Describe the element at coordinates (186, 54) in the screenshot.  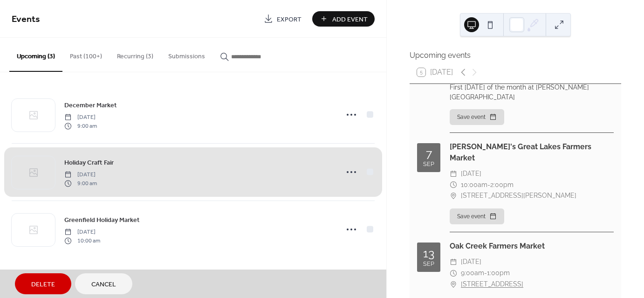
I see `button: Submissions` at that location.